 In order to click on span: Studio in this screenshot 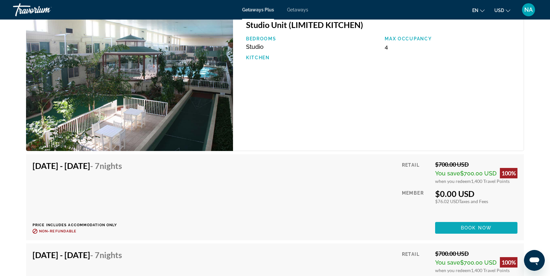, I will do `click(255, 47)`.